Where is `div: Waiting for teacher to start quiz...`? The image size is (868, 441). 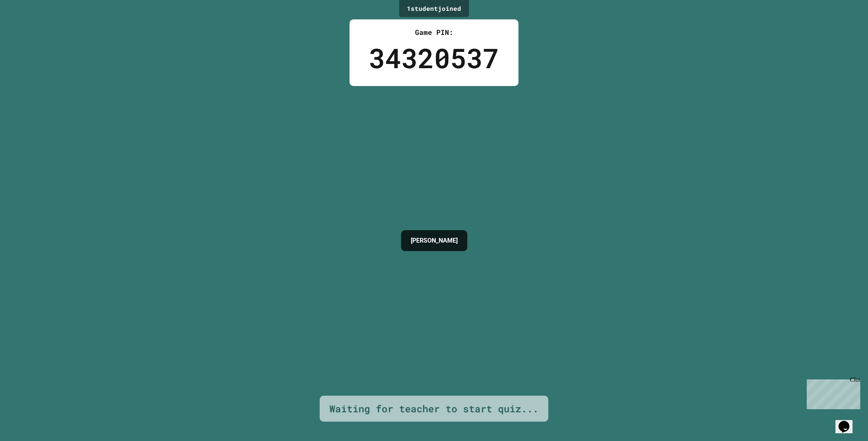 div: Waiting for teacher to start quiz... is located at coordinates (434, 409).